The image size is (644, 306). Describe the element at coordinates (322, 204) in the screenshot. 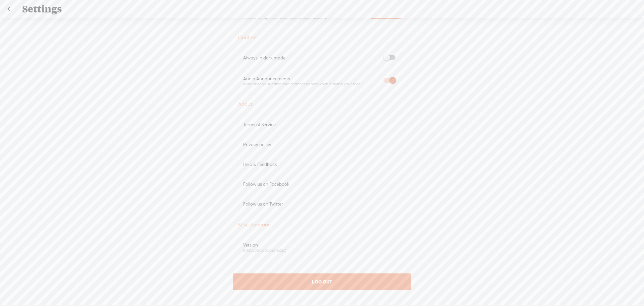

I see `div: Follow us on Twitter` at that location.